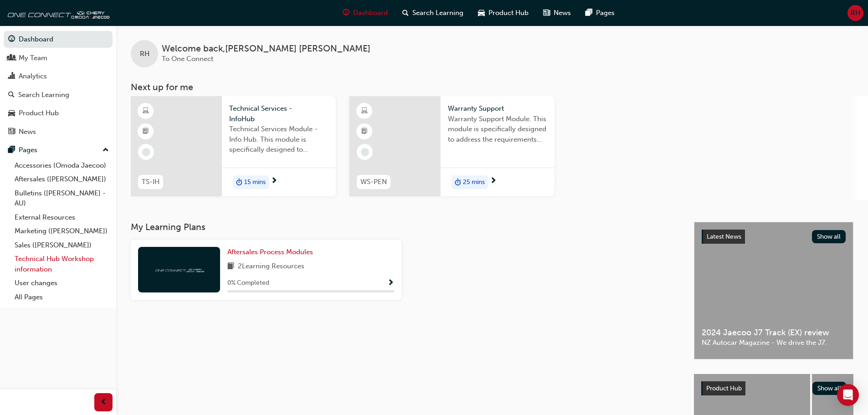  What do you see at coordinates (150, 182) in the screenshot?
I see `span: TS-IH` at bounding box center [150, 182].